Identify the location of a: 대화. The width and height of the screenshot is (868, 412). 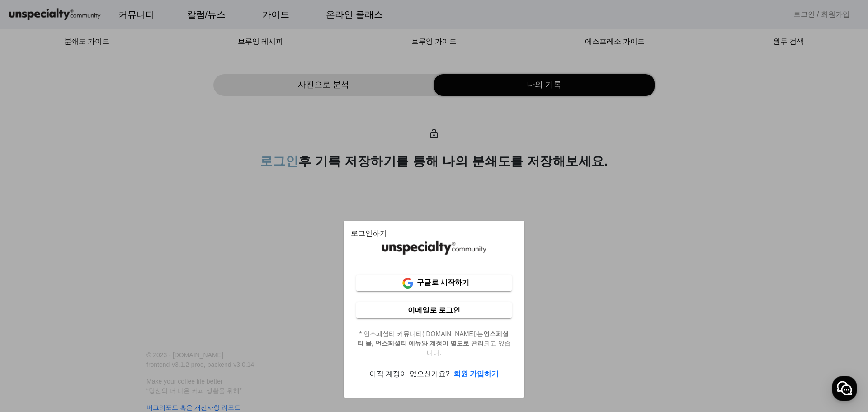
(88, 298).